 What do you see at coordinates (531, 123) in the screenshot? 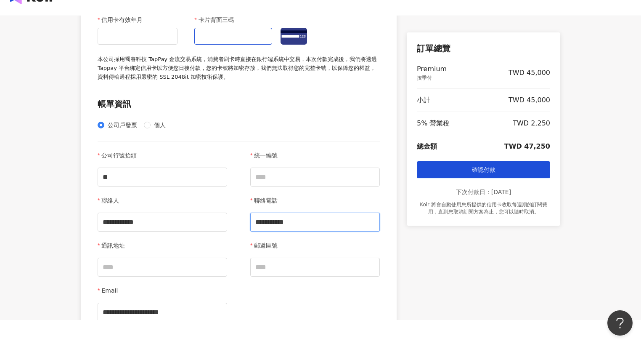
I see `p: TWD 2,250` at bounding box center [531, 123].